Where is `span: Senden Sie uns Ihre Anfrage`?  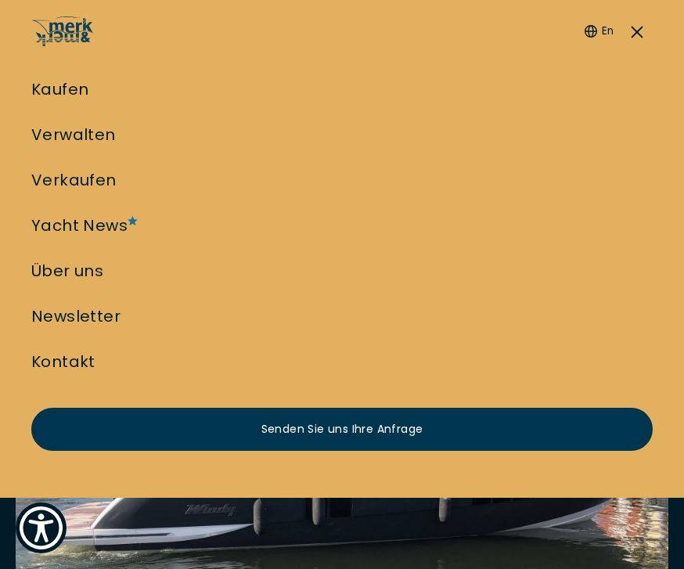
span: Senden Sie uns Ihre Anfrage is located at coordinates (342, 430).